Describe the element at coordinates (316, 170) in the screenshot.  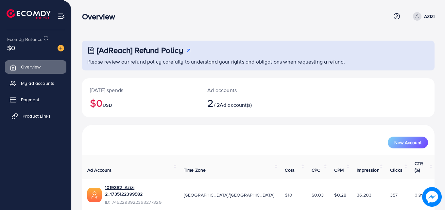
I see `span: CPC` at that location.